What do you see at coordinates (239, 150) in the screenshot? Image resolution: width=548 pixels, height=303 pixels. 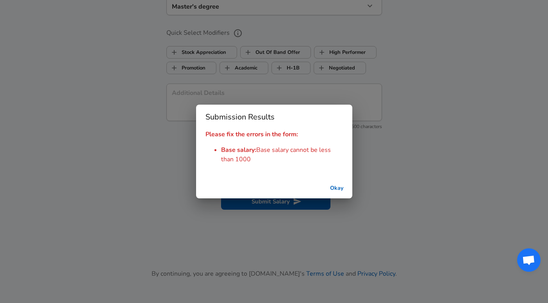 I see `span: Base salary :` at bounding box center [239, 150].